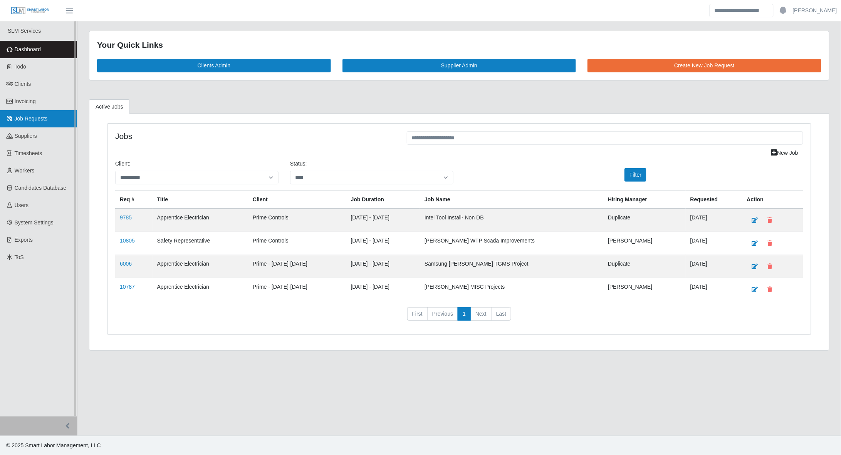 This screenshot has width=841, height=455. I want to click on a: 1, so click(464, 314).